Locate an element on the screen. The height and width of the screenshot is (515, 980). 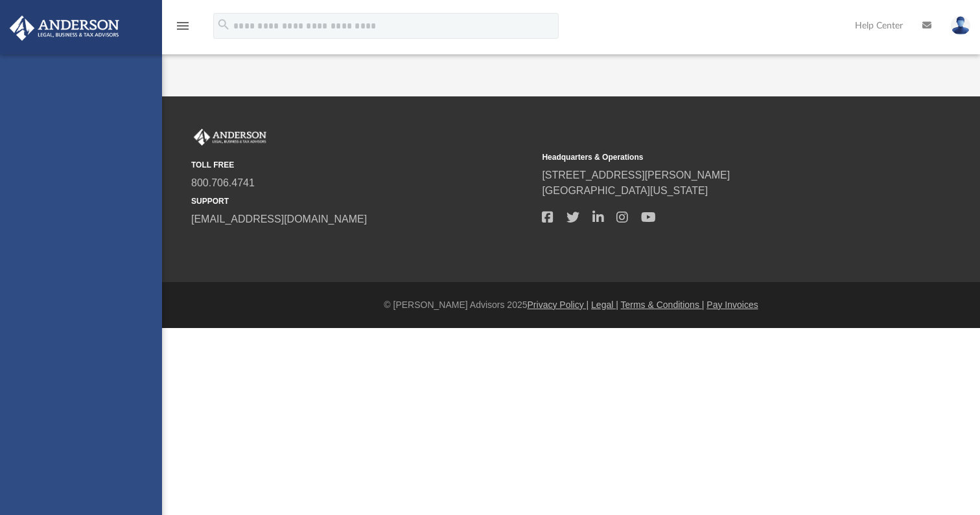
a: 800.706.4741 is located at coordinates (223, 182).